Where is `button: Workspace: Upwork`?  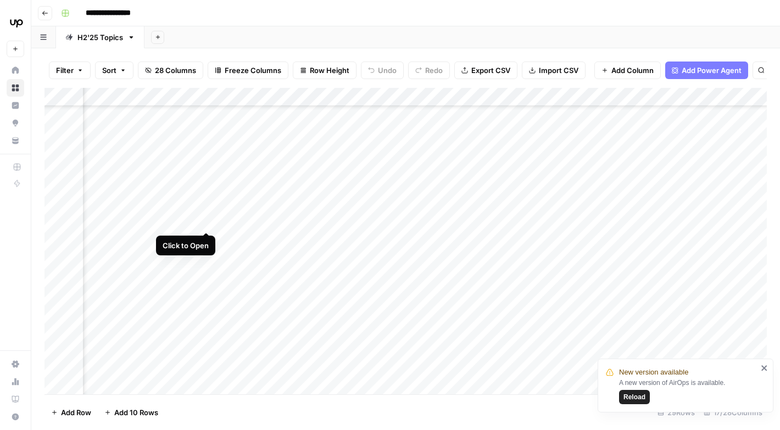
button: Workspace: Upwork is located at coordinates (15, 23).